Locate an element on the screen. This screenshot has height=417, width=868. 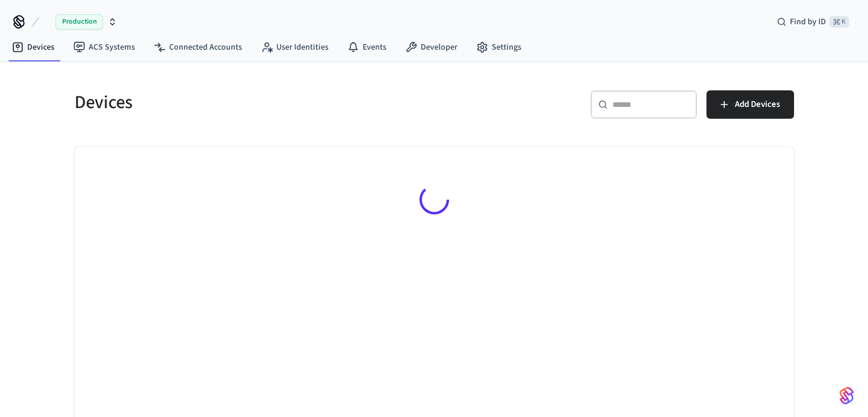
button: Add Devices is located at coordinates (750, 105).